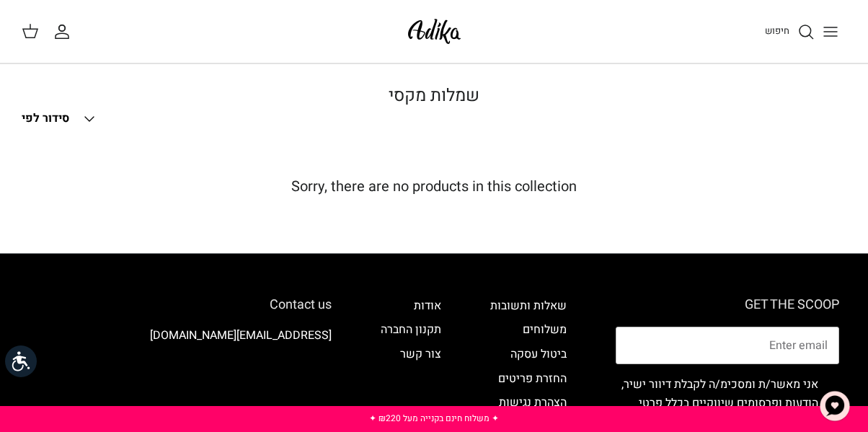  Describe the element at coordinates (434, 31) in the screenshot. I see `a: Adika IL` at that location.